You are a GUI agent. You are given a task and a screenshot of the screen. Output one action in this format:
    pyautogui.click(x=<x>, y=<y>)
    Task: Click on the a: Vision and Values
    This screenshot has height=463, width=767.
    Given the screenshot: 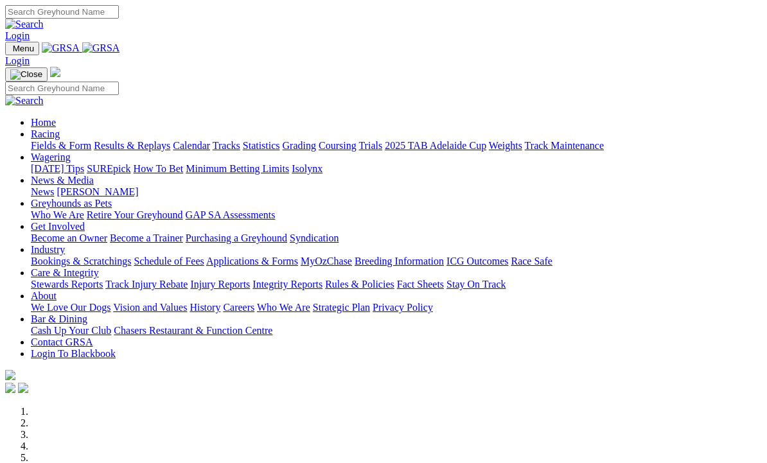 What is the action you would take?
    pyautogui.click(x=150, y=307)
    